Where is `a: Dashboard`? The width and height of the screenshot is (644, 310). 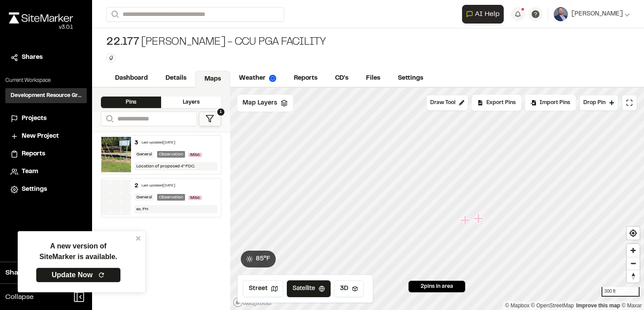
a: Dashboard is located at coordinates (132, 78).